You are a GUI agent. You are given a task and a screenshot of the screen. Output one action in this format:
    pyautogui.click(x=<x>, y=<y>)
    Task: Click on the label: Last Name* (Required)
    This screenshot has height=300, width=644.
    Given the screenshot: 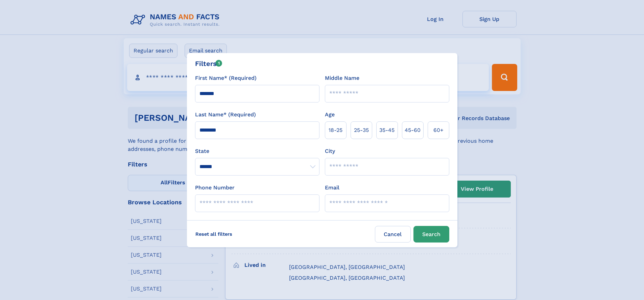 What is the action you would take?
    pyautogui.click(x=226, y=115)
    